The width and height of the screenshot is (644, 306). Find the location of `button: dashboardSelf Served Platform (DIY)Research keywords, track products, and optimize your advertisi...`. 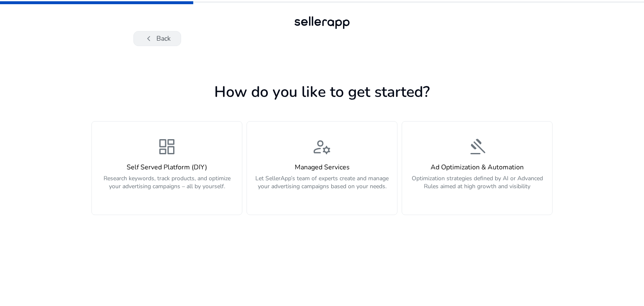

button: dashboardSelf Served Platform (DIY)Research keywords, track products, and optimize your advertisi... is located at coordinates (167, 168).